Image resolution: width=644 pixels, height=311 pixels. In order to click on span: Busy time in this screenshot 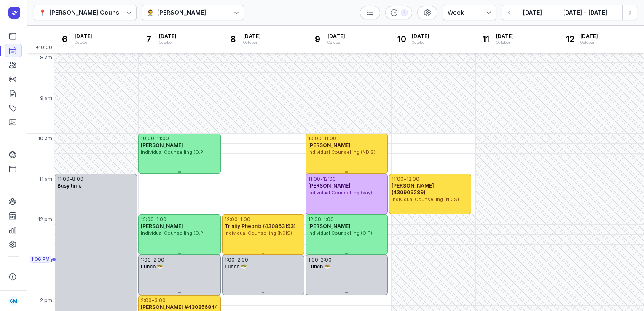, I will do `click(70, 185)`.